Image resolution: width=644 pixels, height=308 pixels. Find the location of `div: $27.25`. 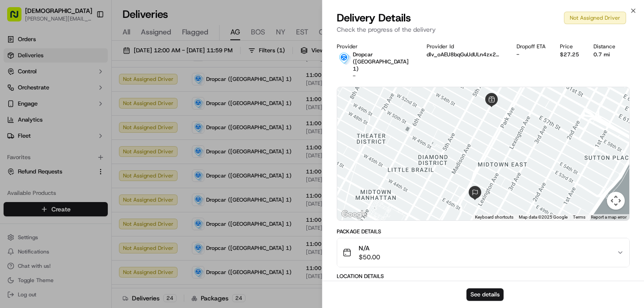

div: $27.25 is located at coordinates (570, 55).